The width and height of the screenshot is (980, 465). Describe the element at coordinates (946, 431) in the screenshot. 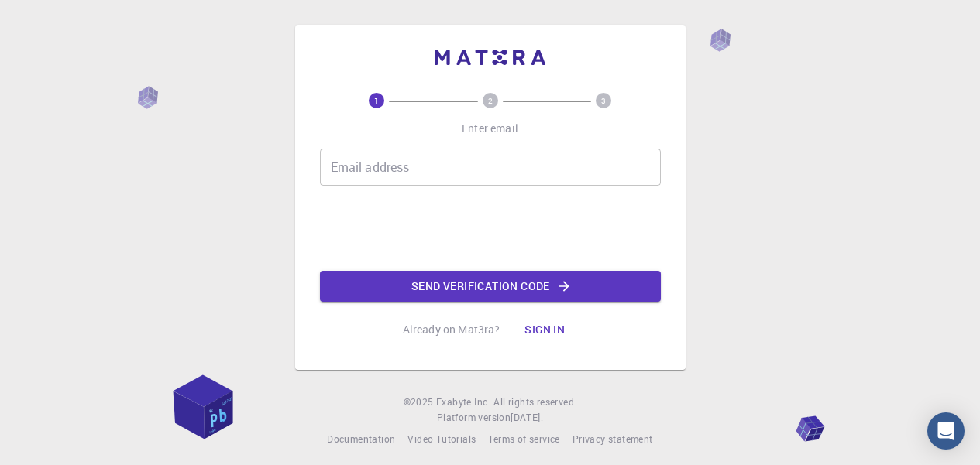

I see `div: Open Intercom Messenger` at that location.